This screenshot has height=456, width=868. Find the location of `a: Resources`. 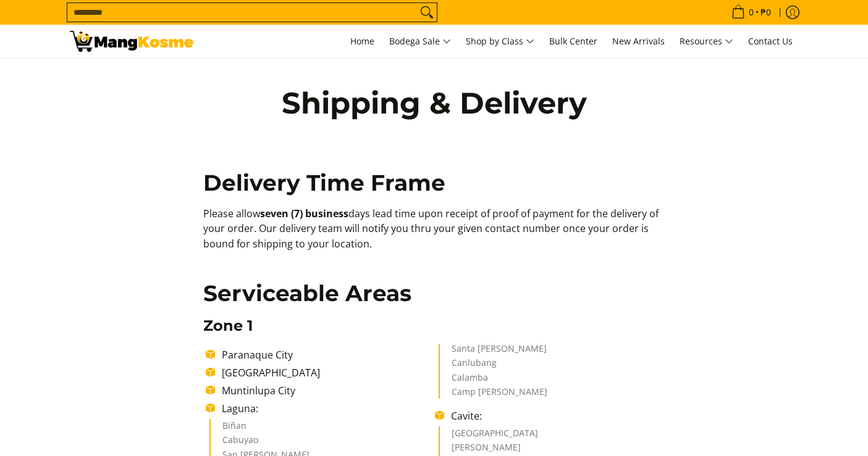

a: Resources is located at coordinates (707, 41).